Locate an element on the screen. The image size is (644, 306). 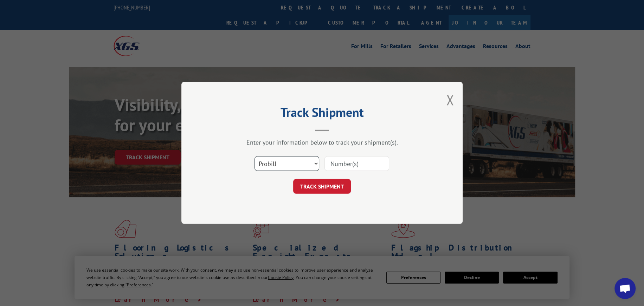
button: Close modal is located at coordinates (450, 100).